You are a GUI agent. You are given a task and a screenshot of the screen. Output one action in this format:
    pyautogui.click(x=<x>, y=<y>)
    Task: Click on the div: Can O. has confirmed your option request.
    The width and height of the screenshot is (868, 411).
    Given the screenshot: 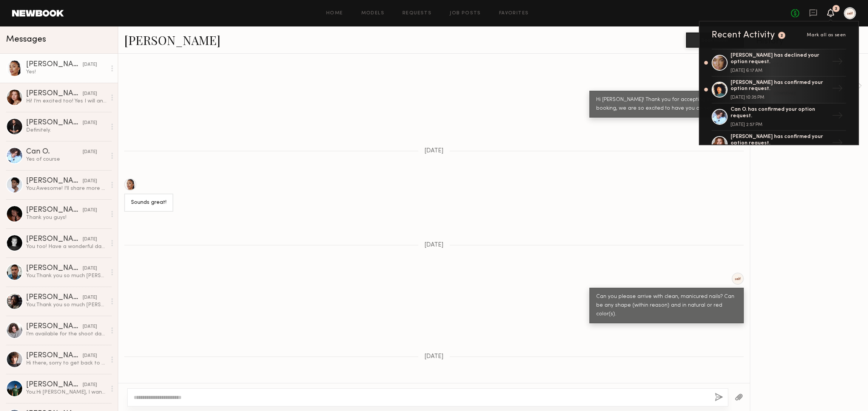 What is the action you would take?
    pyautogui.click(x=780, y=113)
    